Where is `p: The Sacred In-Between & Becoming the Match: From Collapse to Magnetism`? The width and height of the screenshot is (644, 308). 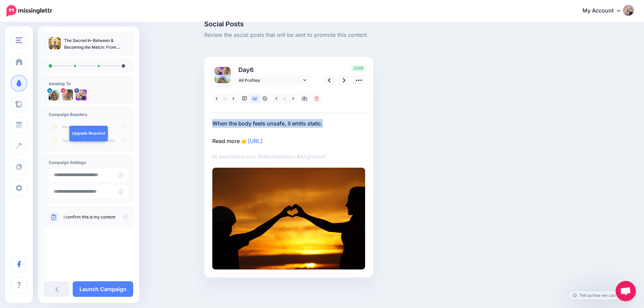
p: The Sacred In-Between & Becoming the Match: From Collapse to Magnetism is located at coordinates (96, 44).